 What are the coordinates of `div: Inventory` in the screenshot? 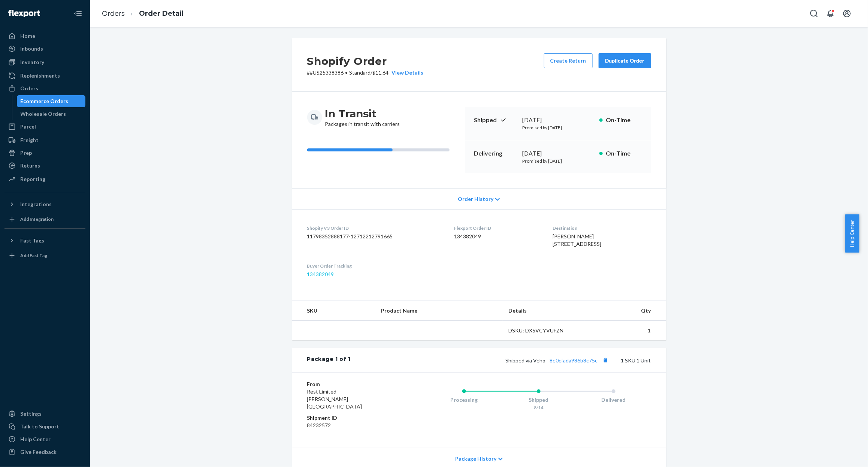 It's located at (32, 62).